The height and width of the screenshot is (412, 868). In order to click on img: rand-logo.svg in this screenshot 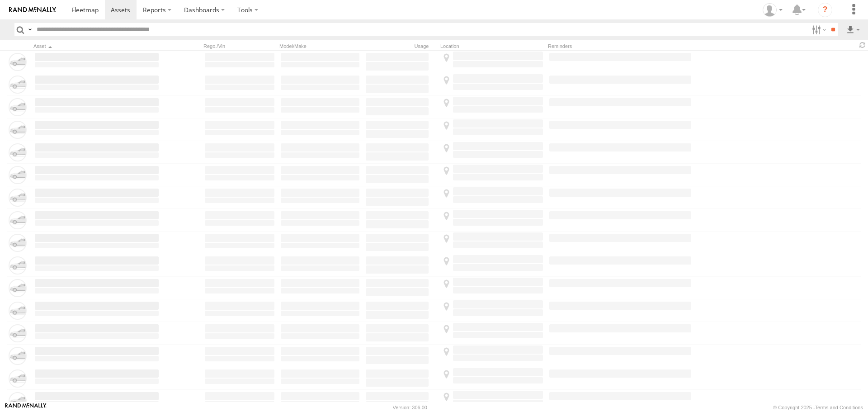, I will do `click(33, 10)`.